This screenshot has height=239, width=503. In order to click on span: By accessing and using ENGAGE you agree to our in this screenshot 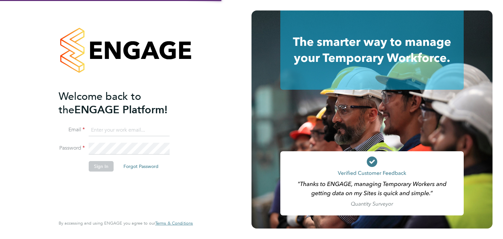, I will do `click(126, 223)`.